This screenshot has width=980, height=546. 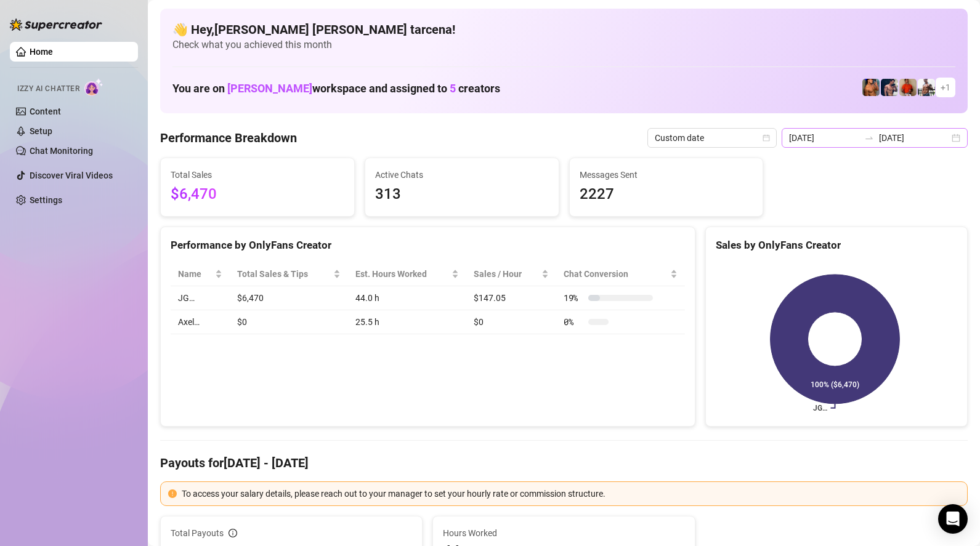 What do you see at coordinates (233, 534) in the screenshot?
I see `span: info-circle` at bounding box center [233, 534].